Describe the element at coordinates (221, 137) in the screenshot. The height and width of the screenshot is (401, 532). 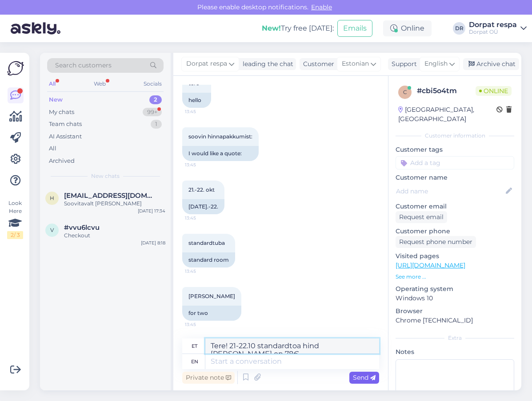
I see `span: soovin hinnapakkumist:` at that location.